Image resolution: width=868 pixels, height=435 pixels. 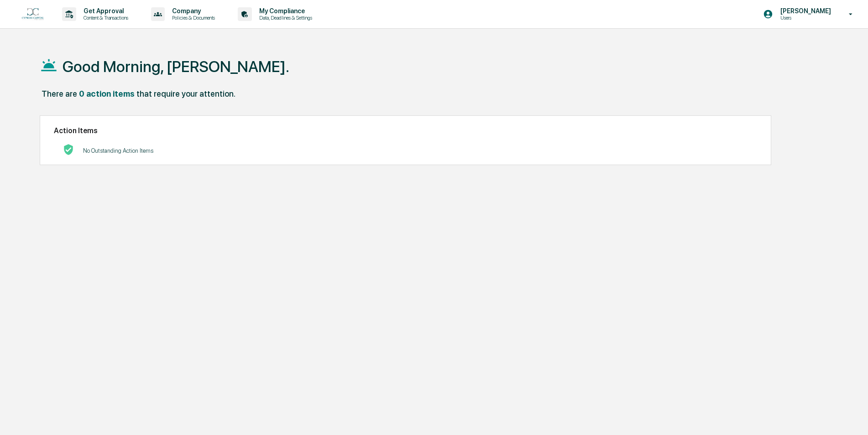 I want to click on p: Company, so click(x=192, y=11).